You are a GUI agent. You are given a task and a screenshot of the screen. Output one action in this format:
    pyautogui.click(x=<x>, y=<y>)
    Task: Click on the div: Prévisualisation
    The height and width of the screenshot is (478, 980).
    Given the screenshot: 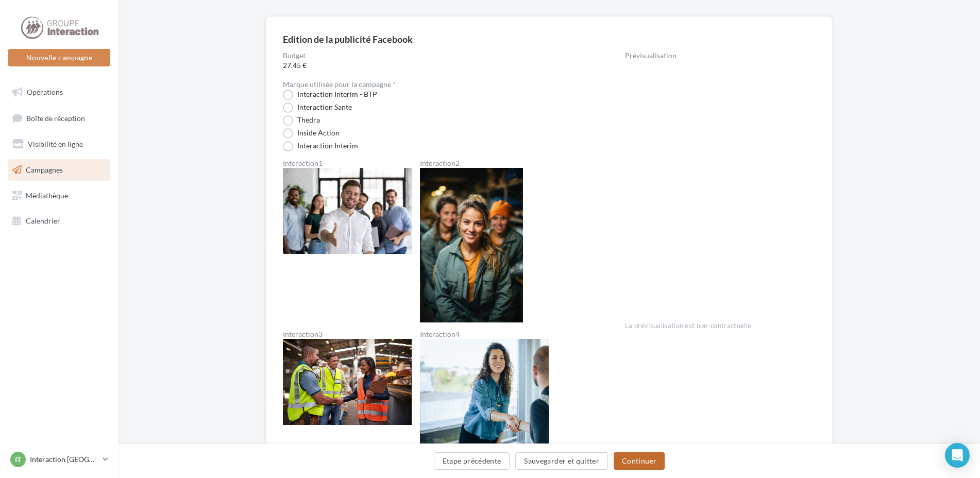 What is the action you would take?
    pyautogui.click(x=720, y=56)
    